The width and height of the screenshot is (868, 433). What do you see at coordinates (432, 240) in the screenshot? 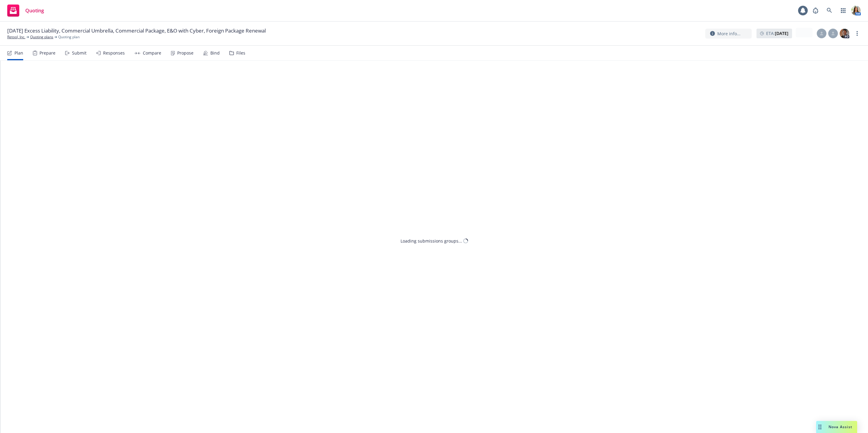
I see `div: Loading submissions groups...` at bounding box center [432, 240].